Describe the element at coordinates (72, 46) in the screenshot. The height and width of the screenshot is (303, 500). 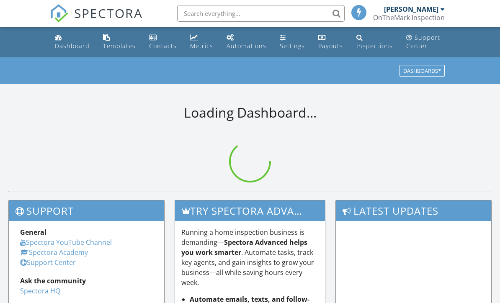
I see `div: Dashboard` at that location.